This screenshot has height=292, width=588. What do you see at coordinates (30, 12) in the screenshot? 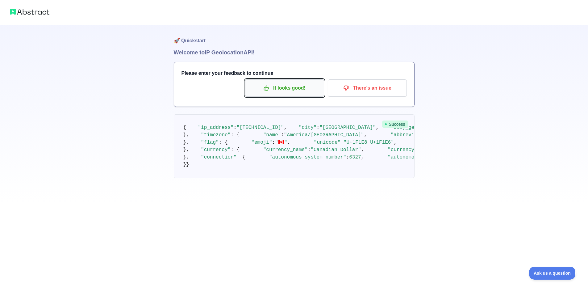
I see `img: Abstract logo` at bounding box center [30, 12].